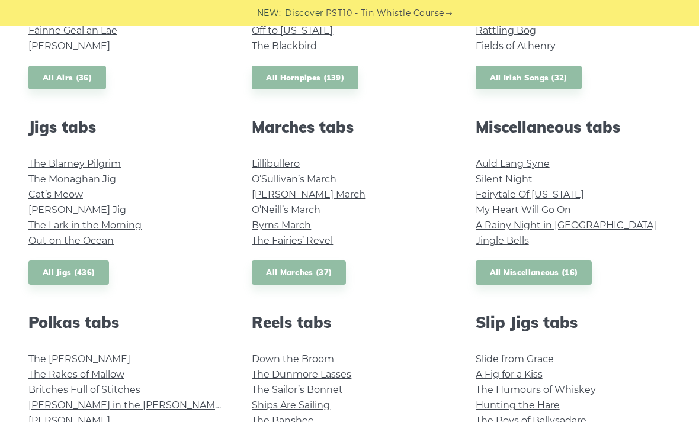 Image resolution: width=699 pixels, height=422 pixels. What do you see at coordinates (281, 225) in the screenshot?
I see `a: Byrns March` at bounding box center [281, 225].